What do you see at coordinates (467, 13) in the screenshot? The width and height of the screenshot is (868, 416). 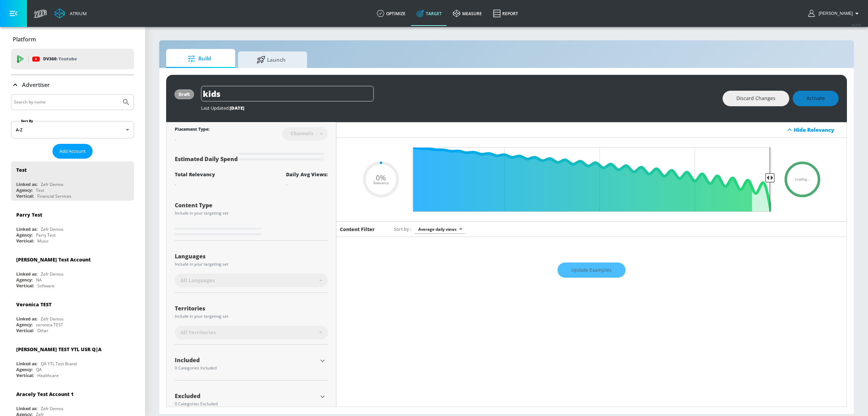 I see `a: measure` at bounding box center [467, 13].